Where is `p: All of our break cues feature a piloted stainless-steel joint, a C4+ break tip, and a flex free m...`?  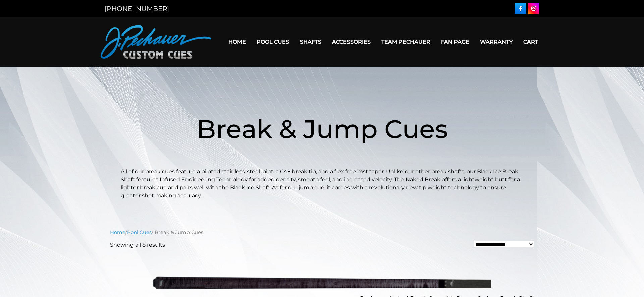
p: All of our break cues feature a piloted stainless-steel joint, a C4+ break tip, and a flex free m... is located at coordinates (322, 184).